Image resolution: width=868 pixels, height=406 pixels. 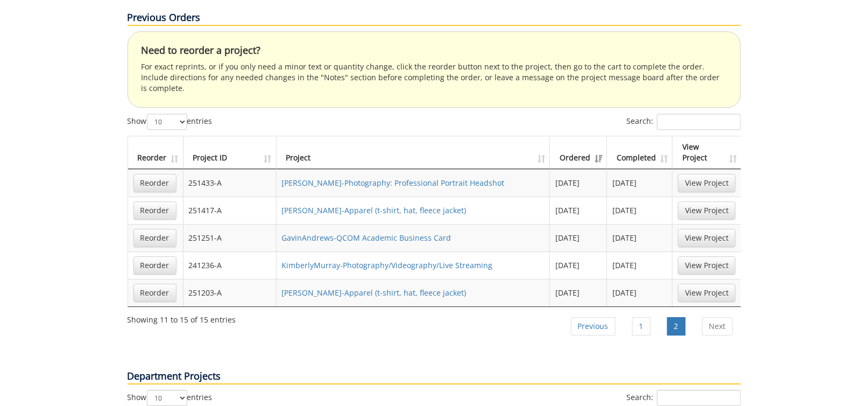 What do you see at coordinates (229, 182) in the screenshot?
I see `td: 251433-A` at bounding box center [229, 182].